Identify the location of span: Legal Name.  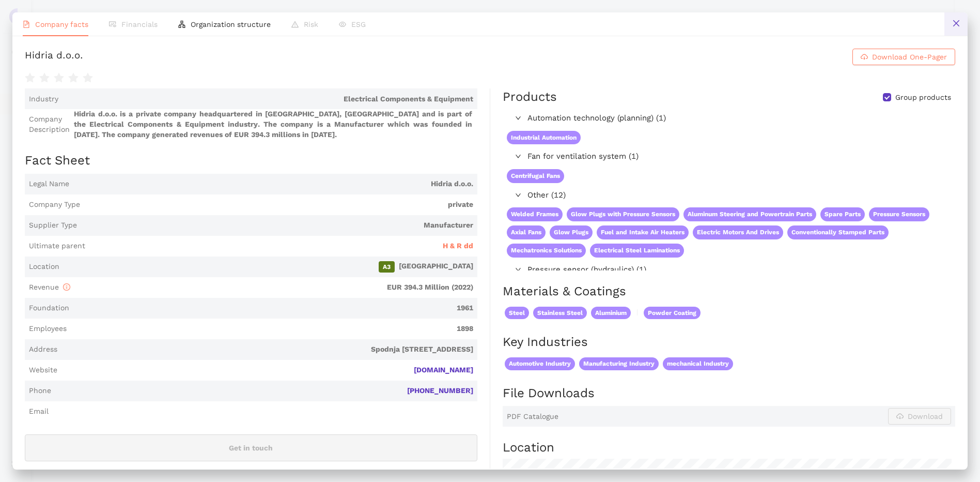
(49, 184).